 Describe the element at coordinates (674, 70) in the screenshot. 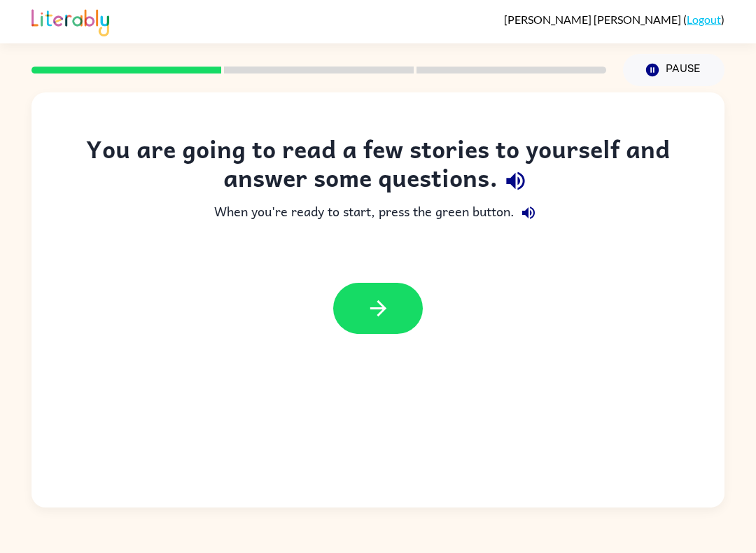

I see `button: Pause` at that location.